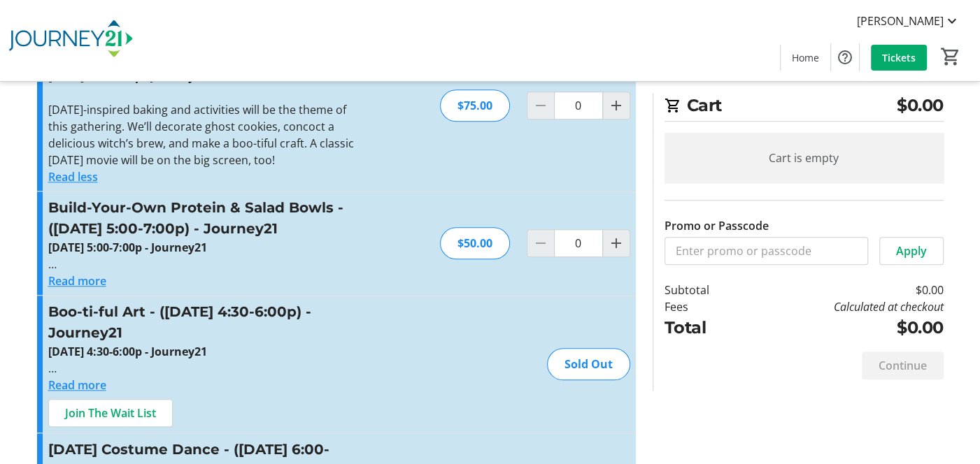 The height and width of the screenshot is (464, 980). Describe the element at coordinates (805, 58) in the screenshot. I see `span: Home` at that location.